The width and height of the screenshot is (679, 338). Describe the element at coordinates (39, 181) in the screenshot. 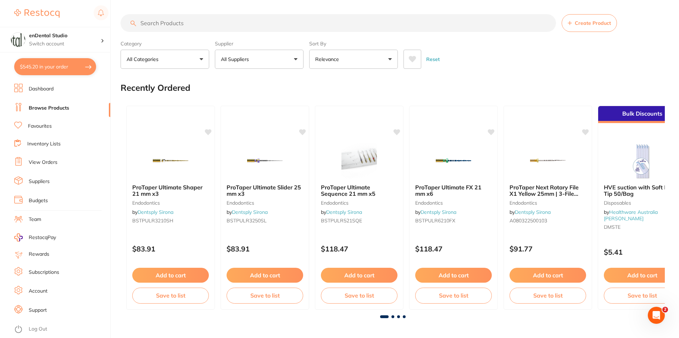

I see `a: Suppliers` at that location.